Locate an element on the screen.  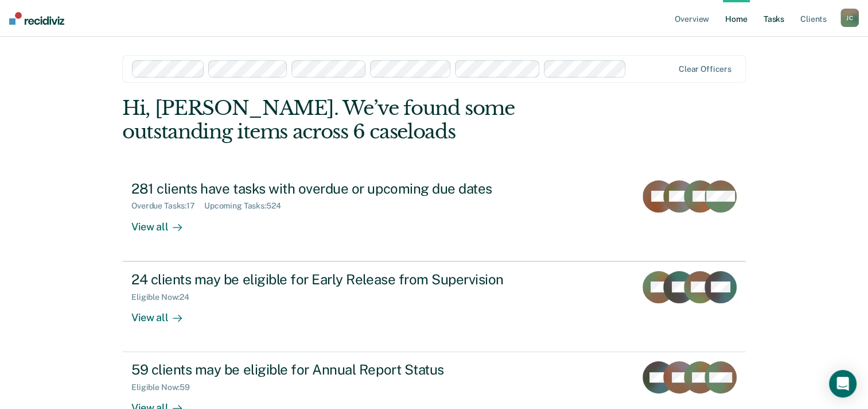
div: J C is located at coordinates (849, 18).